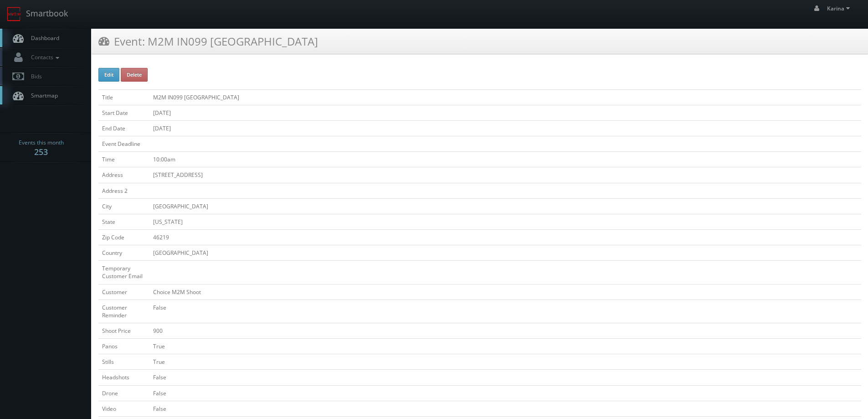 Image resolution: width=868 pixels, height=419 pixels. Describe the element at coordinates (124, 113) in the screenshot. I see `td: Start Date` at that location.